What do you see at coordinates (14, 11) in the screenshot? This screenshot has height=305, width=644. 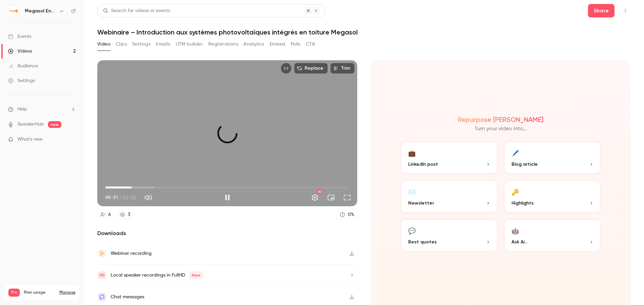 I see `img: Megasol Energie AG` at bounding box center [14, 11].